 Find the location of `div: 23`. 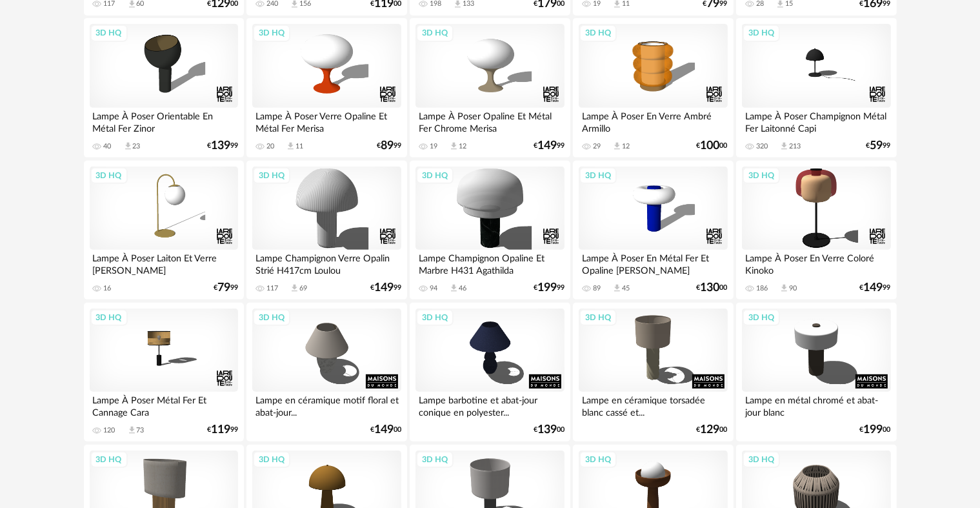

div: 23 is located at coordinates (137, 146).